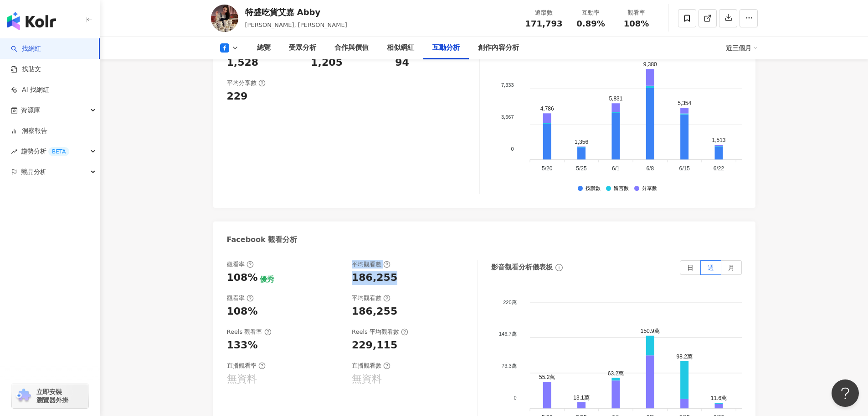 This screenshot has height=416, width=868. I want to click on span: rise, so click(14, 152).